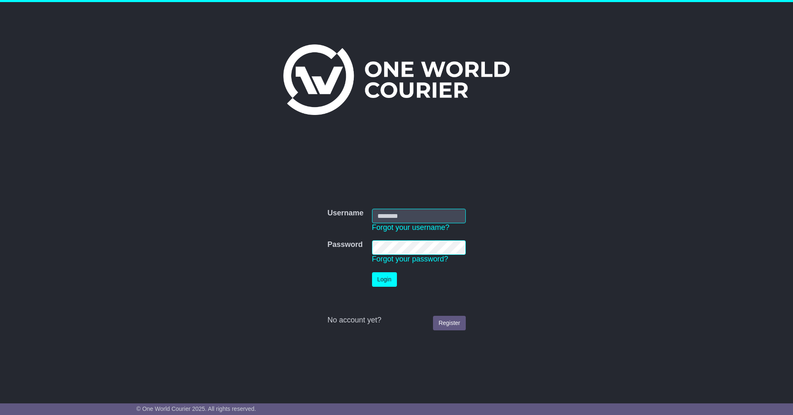  Describe the element at coordinates (397, 80) in the screenshot. I see `img: One World` at that location.